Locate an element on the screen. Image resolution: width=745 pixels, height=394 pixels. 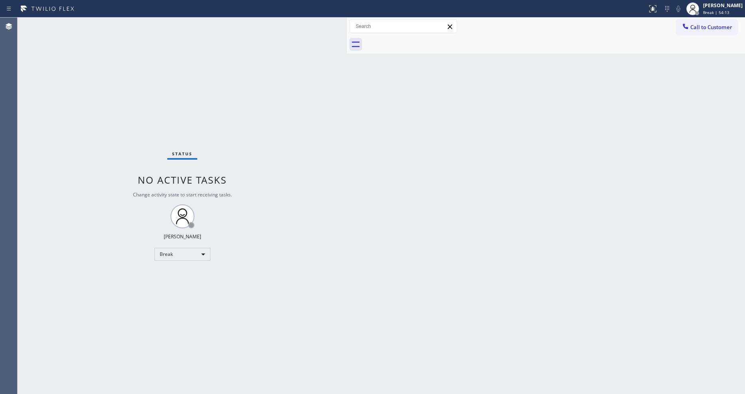
span: Break | 54:13 is located at coordinates (716, 12).